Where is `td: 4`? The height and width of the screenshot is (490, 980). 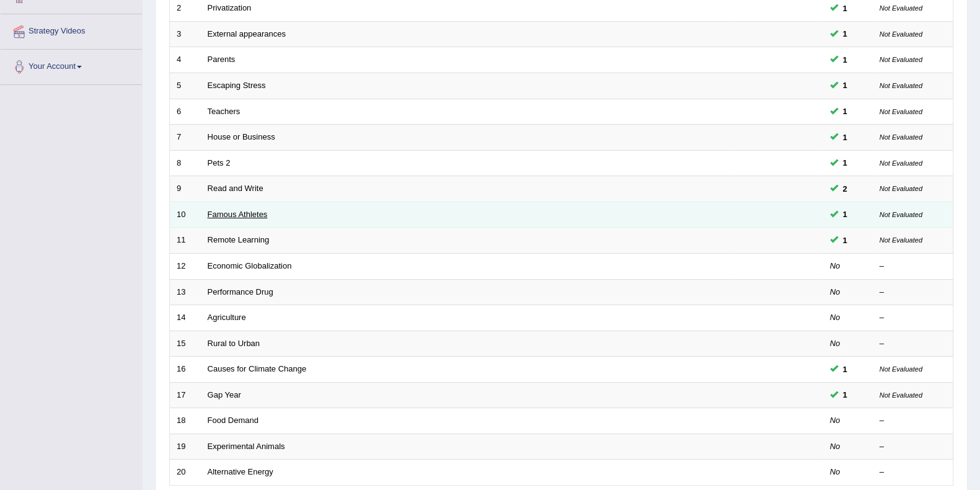 td: 4 is located at coordinates (185, 60).